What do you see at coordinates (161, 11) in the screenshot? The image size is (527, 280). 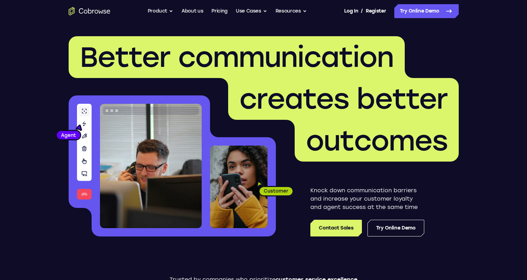 I see `button: Product` at bounding box center [161, 11].